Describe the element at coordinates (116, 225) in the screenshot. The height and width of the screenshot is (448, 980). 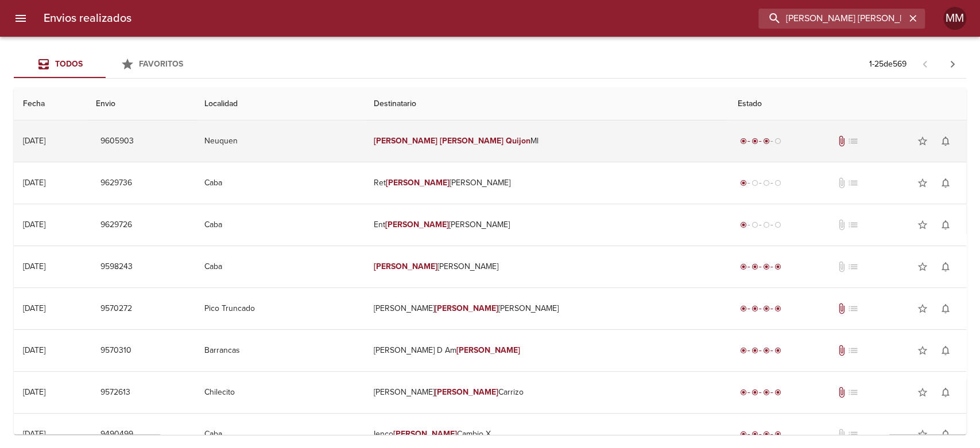
I see `button: 9629726` at that location.